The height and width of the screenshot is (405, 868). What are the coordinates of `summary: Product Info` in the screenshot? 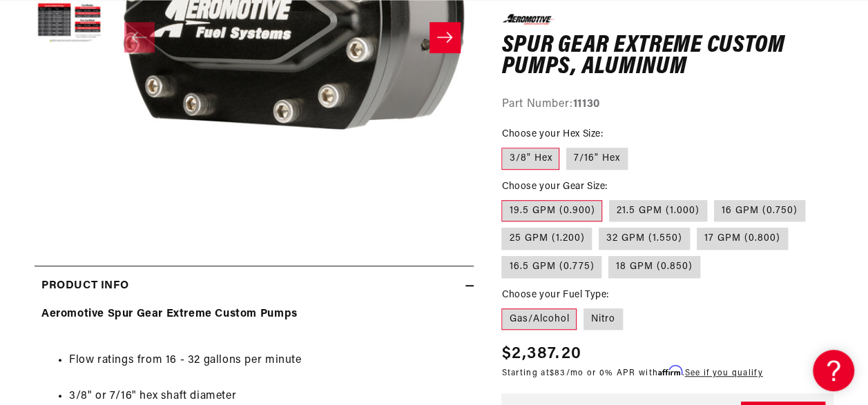 It's located at (254, 286).